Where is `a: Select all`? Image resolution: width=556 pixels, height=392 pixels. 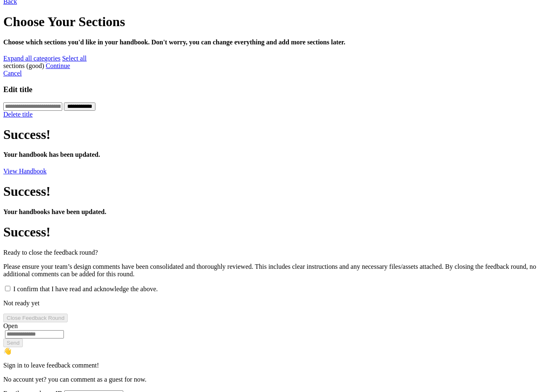 a: Select all is located at coordinates (74, 58).